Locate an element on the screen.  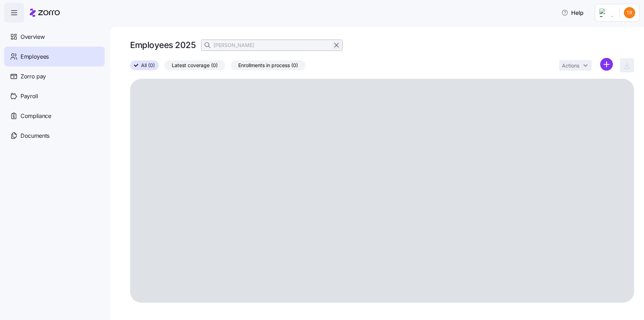
a: Payroll is located at coordinates (54, 96).